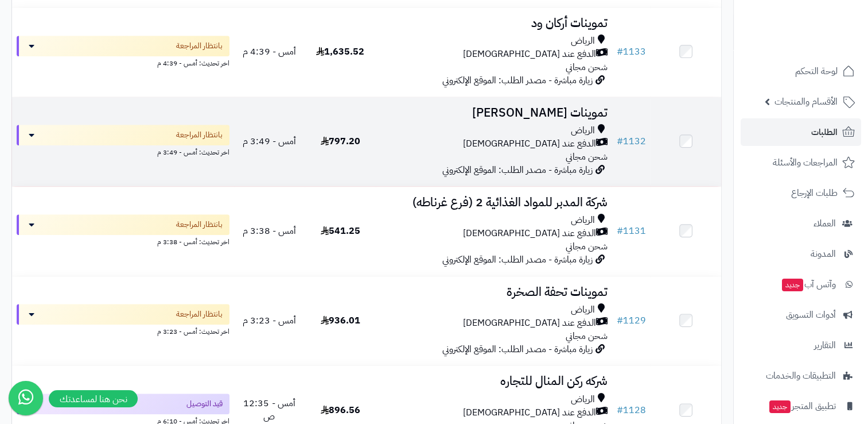 The image size is (868, 424). What do you see at coordinates (123, 241) in the screenshot?
I see `div: اخر تحديث: أمس - 3:38 م` at bounding box center [123, 241].